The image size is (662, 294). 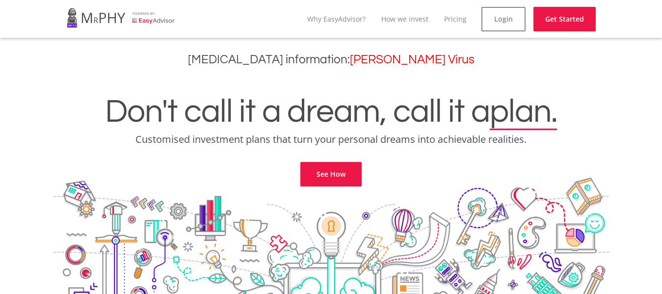 I want to click on span: plan., so click(x=523, y=112).